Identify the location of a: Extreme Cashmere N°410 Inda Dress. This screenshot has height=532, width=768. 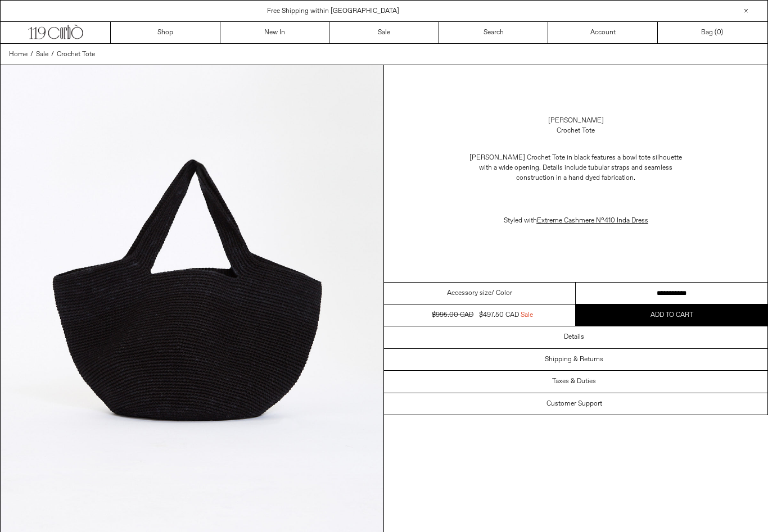
(592, 220).